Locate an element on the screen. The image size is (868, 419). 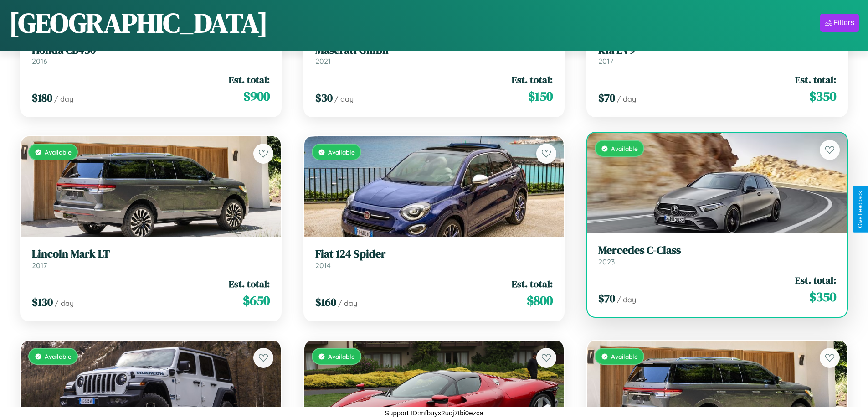
span: $ 130 is located at coordinates (42, 302).